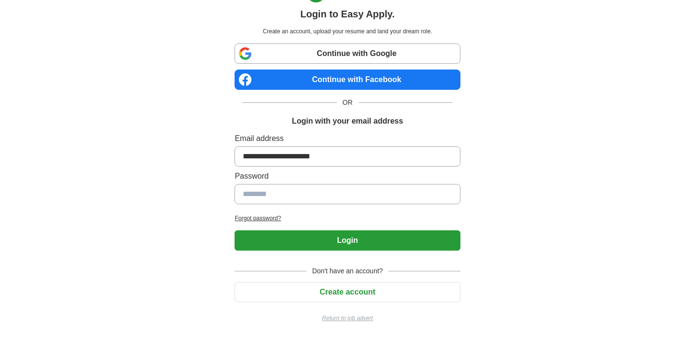  I want to click on span: Don't have an account?, so click(347, 271).